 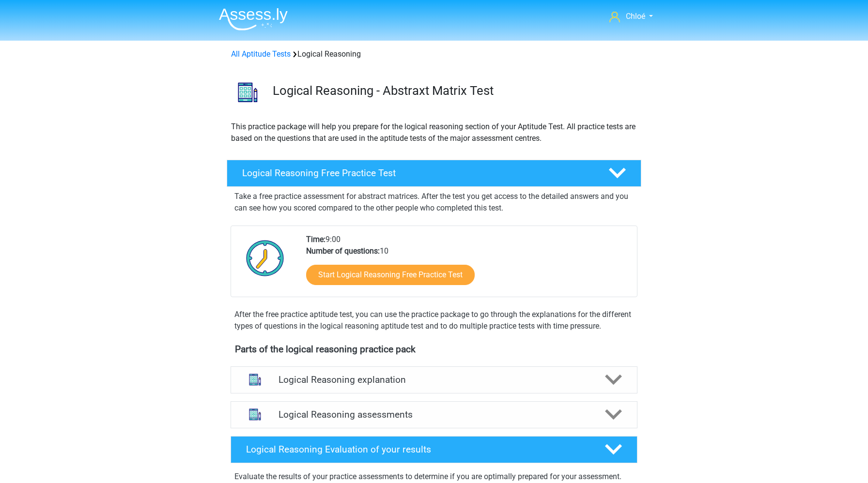 I want to click on img: logical reasoning explanations, so click(x=255, y=379).